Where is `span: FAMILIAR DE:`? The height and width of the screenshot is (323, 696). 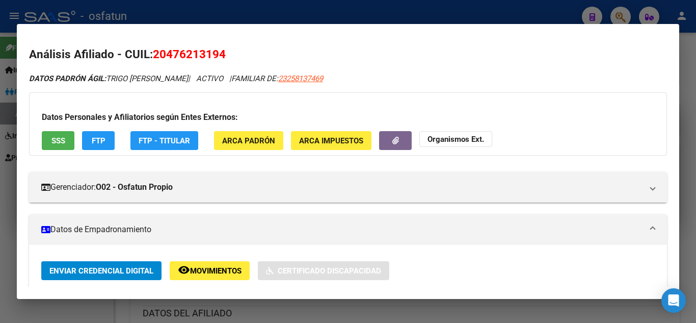
span: FAMILIAR DE: is located at coordinates (277, 78).